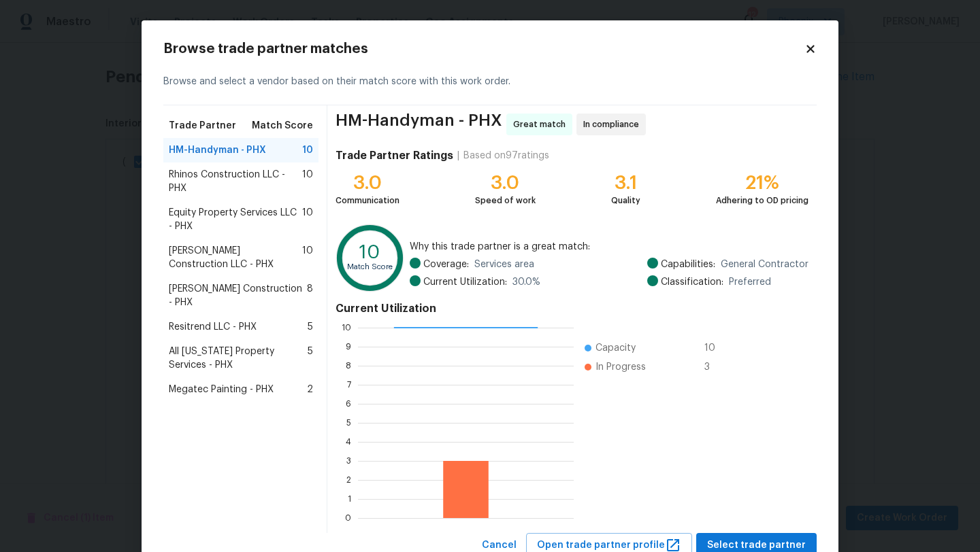 The height and width of the screenshot is (552, 980). Describe the element at coordinates (369, 267) in the screenshot. I see `text: Match Score` at that location.